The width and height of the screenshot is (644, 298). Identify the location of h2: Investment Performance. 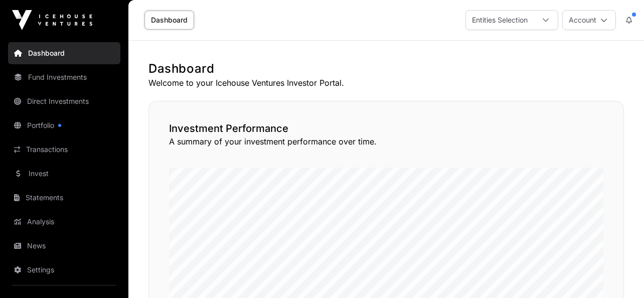
(386, 128).